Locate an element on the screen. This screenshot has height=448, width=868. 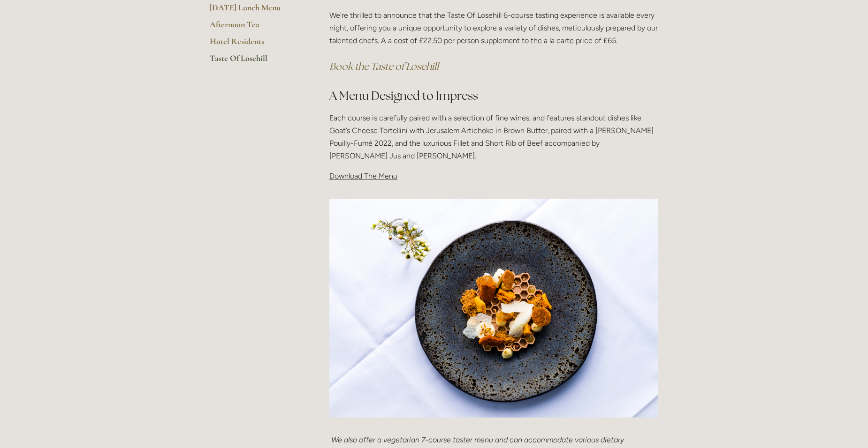
p: Each course is carefully paired with a selection of fine wines, and features standout dishes like... is located at coordinates (493, 137).